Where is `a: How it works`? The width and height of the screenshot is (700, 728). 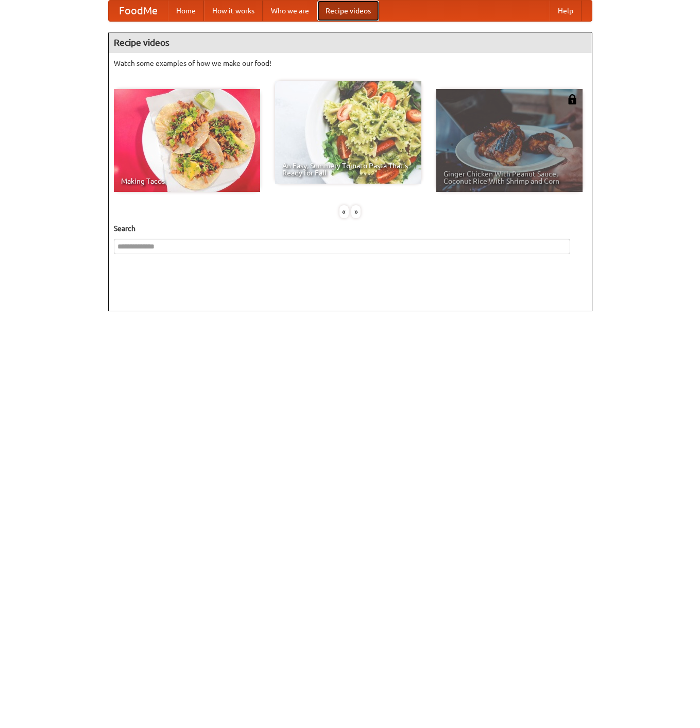 a: How it works is located at coordinates (233, 11).